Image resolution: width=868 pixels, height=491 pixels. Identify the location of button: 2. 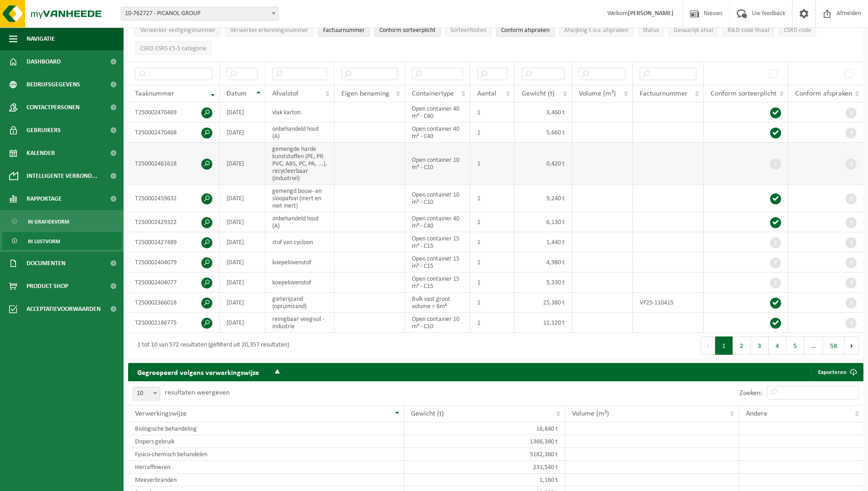
(742, 346).